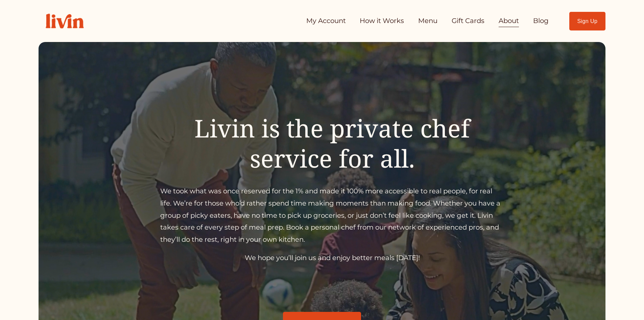 The height and width of the screenshot is (320, 644). What do you see at coordinates (326, 21) in the screenshot?
I see `a: My Account` at bounding box center [326, 21].